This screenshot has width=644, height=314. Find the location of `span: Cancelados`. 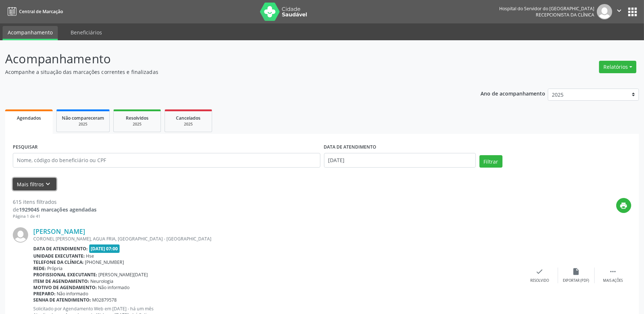

span: Cancelados is located at coordinates (188, 118).